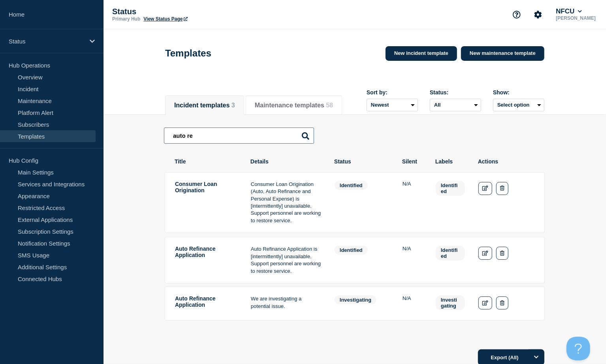  What do you see at coordinates (450, 162) in the screenshot?
I see `th: Labels` at bounding box center [450, 162].